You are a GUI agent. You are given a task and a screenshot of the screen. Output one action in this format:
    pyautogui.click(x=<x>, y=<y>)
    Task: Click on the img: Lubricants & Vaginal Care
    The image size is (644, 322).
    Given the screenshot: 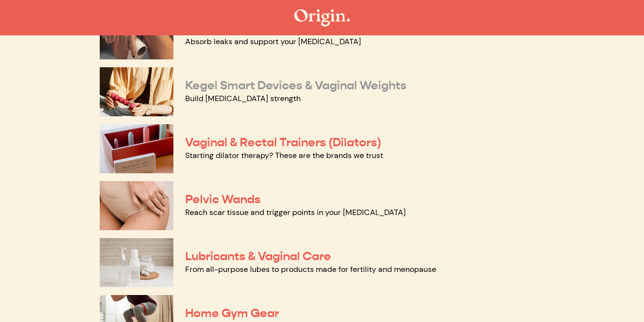 What is the action you would take?
    pyautogui.click(x=137, y=262)
    